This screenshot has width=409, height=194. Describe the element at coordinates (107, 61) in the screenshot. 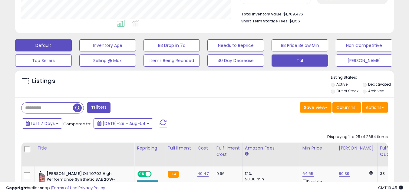

I see `button: Selling @ Max` at that location.